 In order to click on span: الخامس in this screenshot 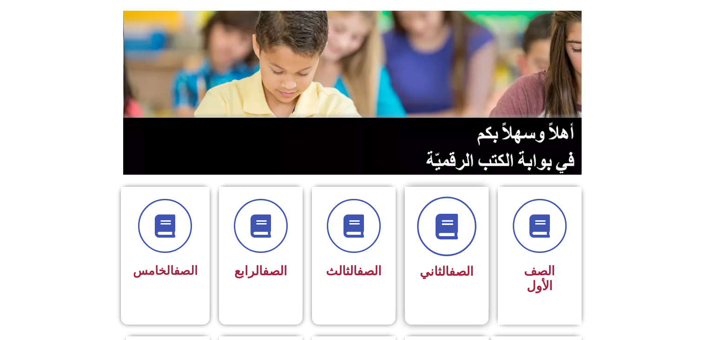, I will do `click(165, 270)`.